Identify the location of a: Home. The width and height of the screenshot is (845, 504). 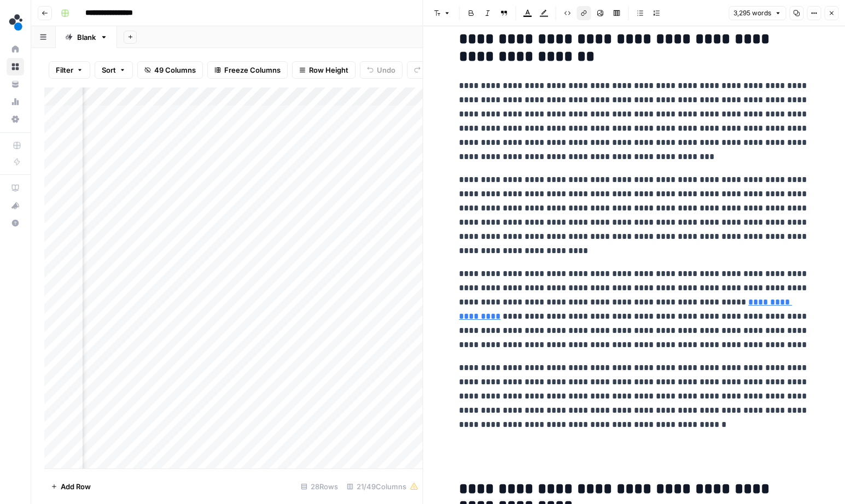
(15, 49).